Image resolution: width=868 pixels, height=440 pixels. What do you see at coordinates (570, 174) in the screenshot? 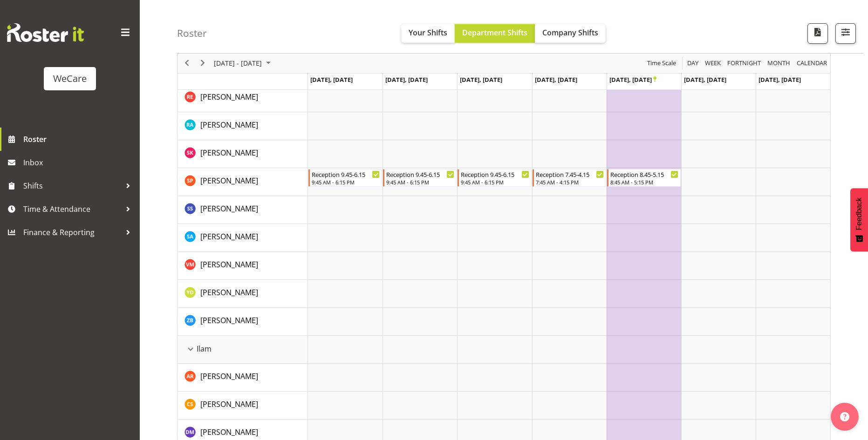
I see `div: Reception 7.45-4.15` at bounding box center [570, 174].